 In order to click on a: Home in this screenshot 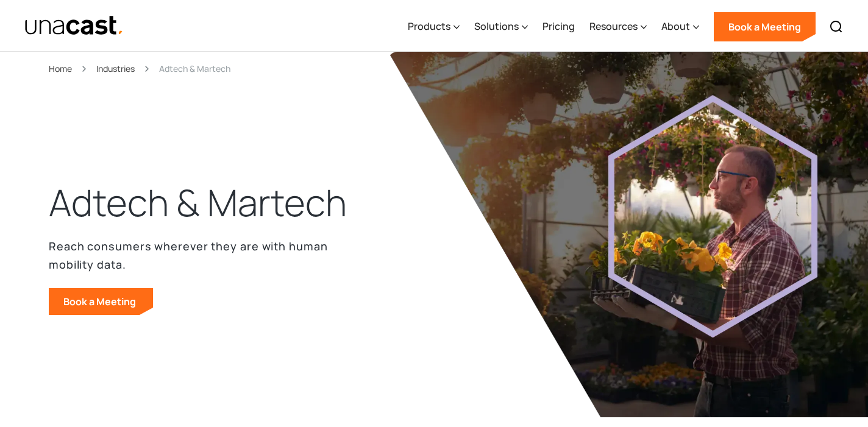, I will do `click(61, 68)`.